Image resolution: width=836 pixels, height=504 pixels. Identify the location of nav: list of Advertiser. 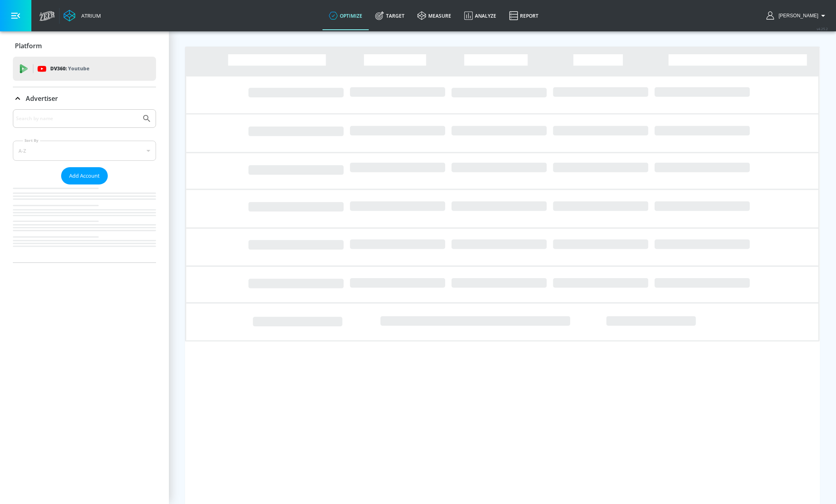
(85, 223).